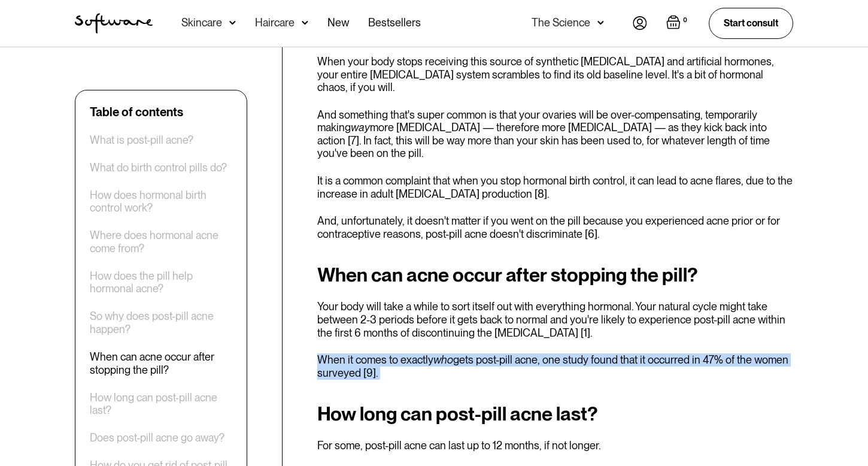  I want to click on div: What is post-pill acne?, so click(142, 140).